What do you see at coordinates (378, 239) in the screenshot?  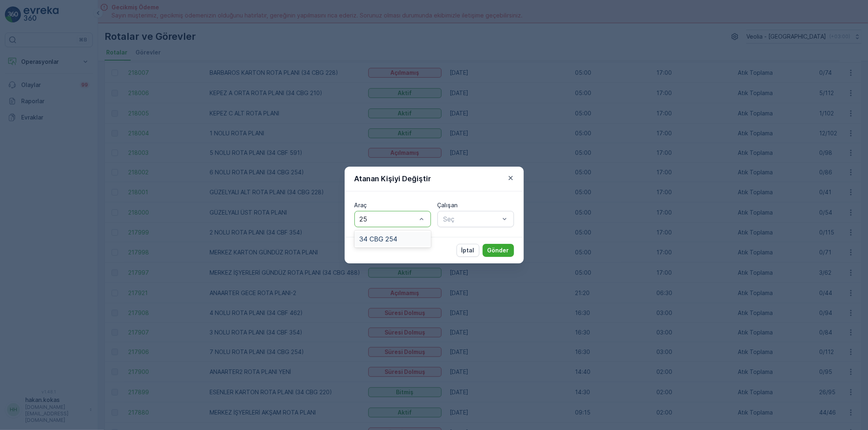 I see `span: 34 CBG 254` at bounding box center [378, 239].